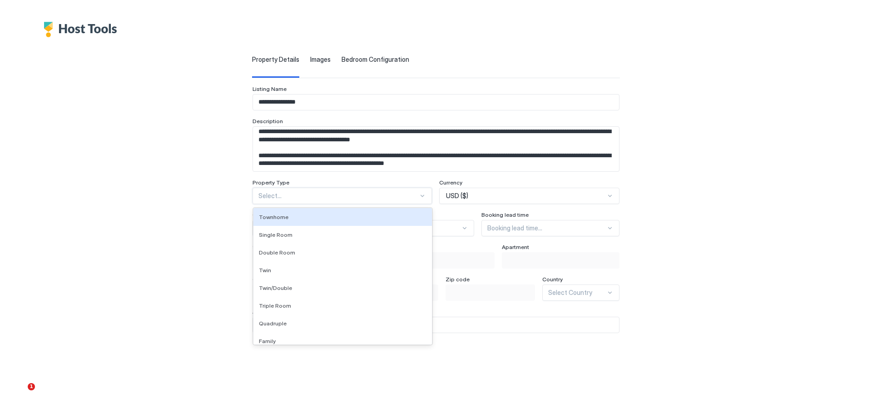 The width and height of the screenshot is (872, 414). Describe the element at coordinates (270, 214) in the screenshot. I see `span: Check-in time` at that location.